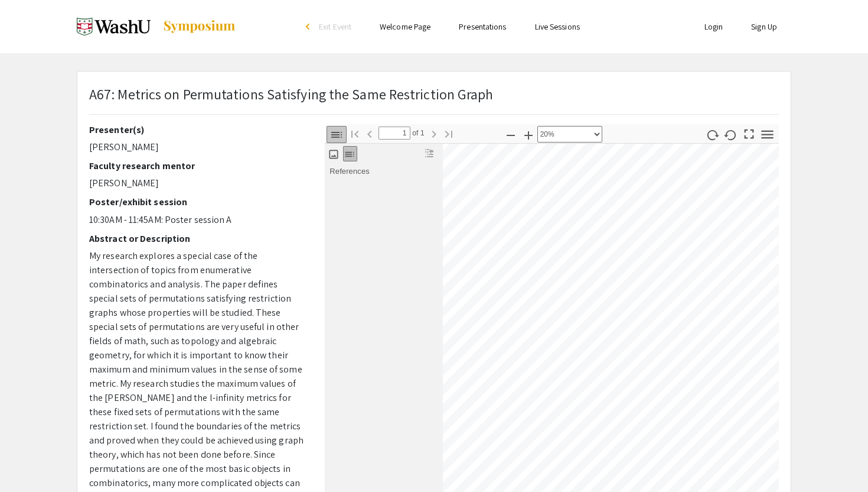 The image size is (868, 492). What do you see at coordinates (198, 238) in the screenshot?
I see `h2: Abstract or Description` at bounding box center [198, 238].